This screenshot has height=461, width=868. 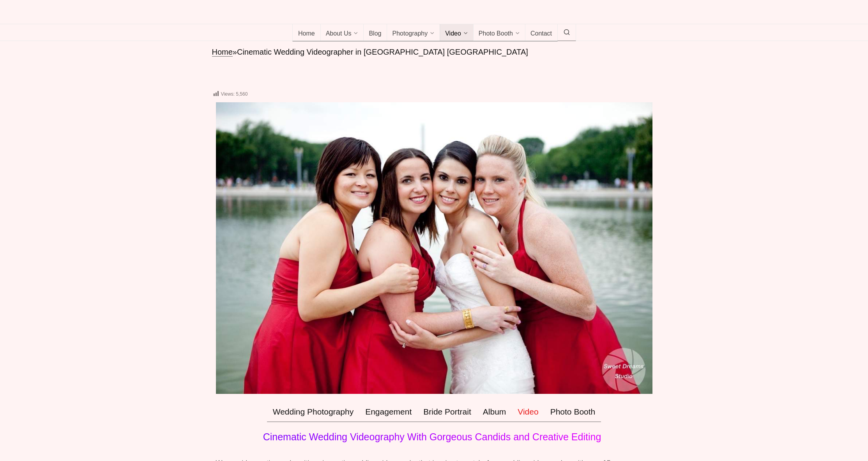 What do you see at coordinates (432, 437) in the screenshot?
I see `span: Cinematic Wedding Videography With Gorgeous Candids and Creative Editing` at bounding box center [432, 437].